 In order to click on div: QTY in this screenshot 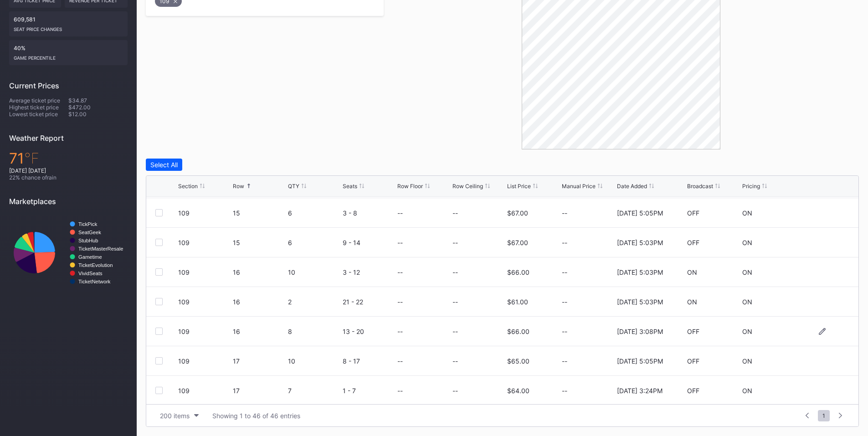, I will do `click(294, 186)`.